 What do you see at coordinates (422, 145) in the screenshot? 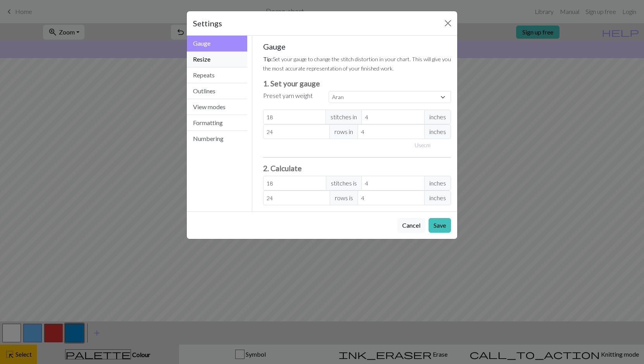
I see `button: Usecm` at bounding box center [422, 145].